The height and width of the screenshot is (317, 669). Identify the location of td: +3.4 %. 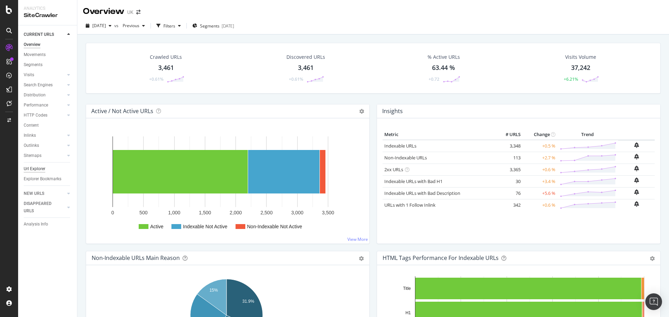
(540, 182).